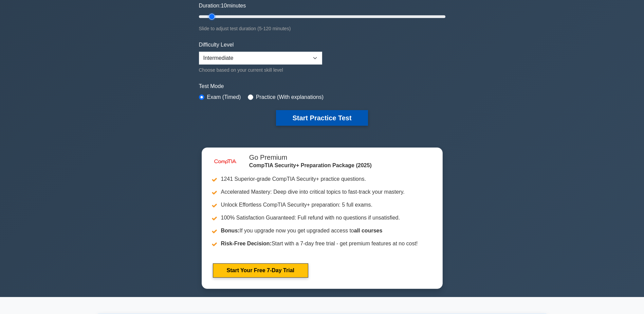 This screenshot has width=644, height=314. I want to click on label: Practice (With explanations), so click(290, 97).